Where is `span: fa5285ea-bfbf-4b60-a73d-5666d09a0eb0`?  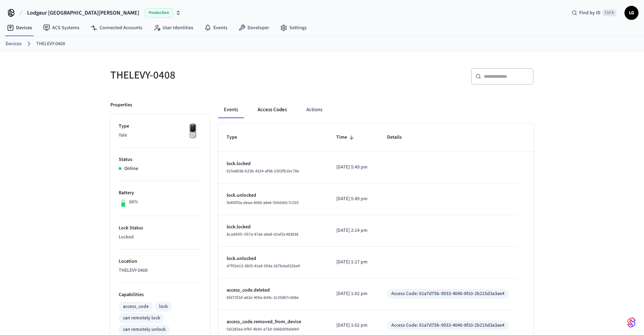 span: fa5285ea-bfbf-4b60-a73d-5666d09a0eb0 is located at coordinates (262, 329).